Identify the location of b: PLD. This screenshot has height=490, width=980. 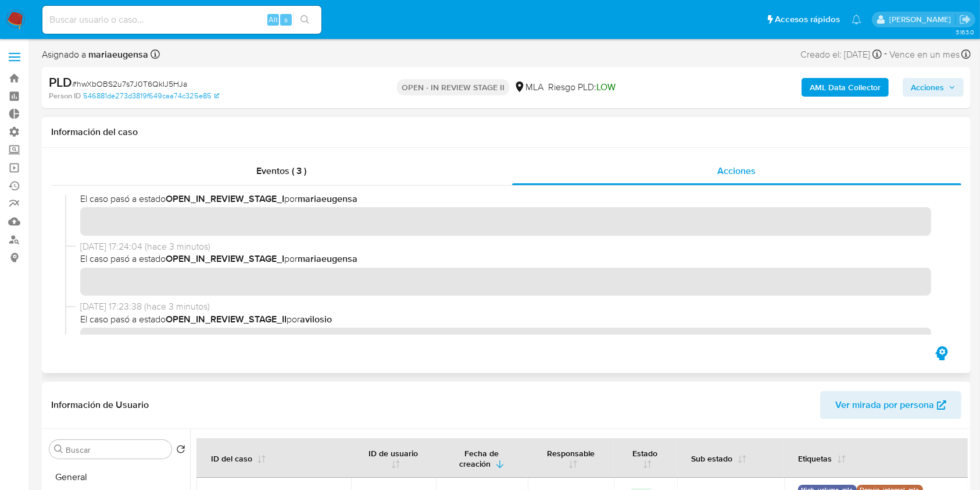
(60, 82).